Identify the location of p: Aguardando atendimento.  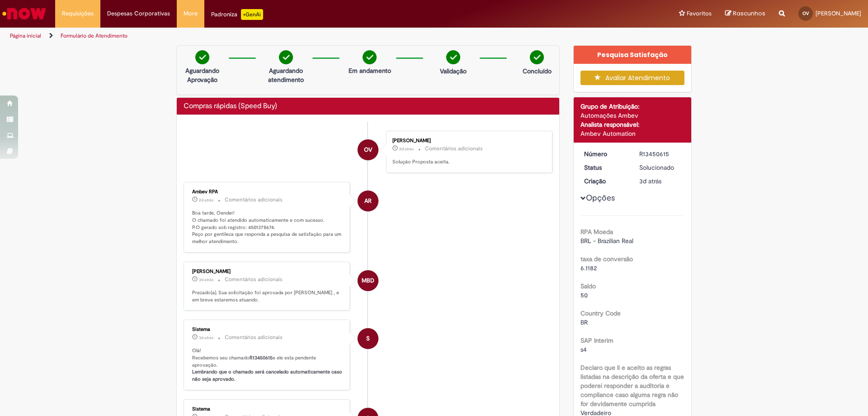
(285, 75).